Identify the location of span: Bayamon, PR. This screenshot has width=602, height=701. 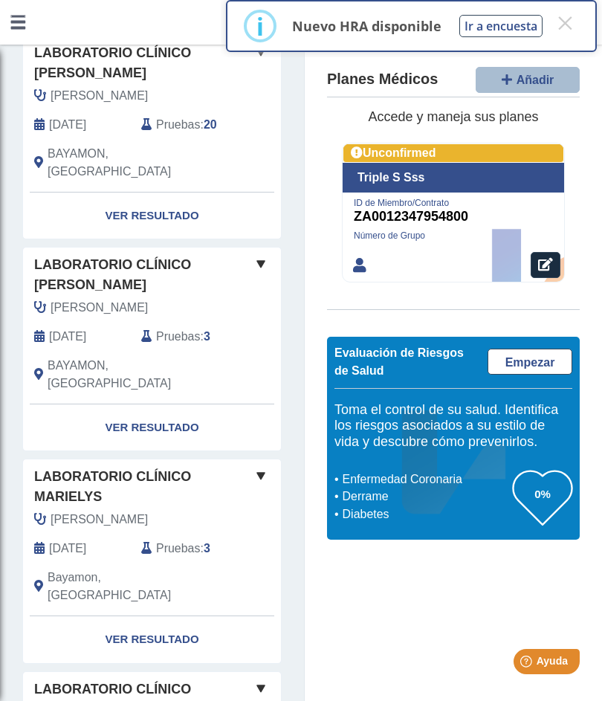
(137, 587).